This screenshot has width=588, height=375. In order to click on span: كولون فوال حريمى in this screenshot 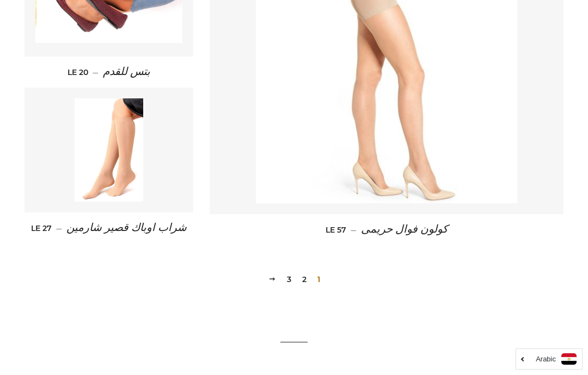, I will do `click(404, 229)`.